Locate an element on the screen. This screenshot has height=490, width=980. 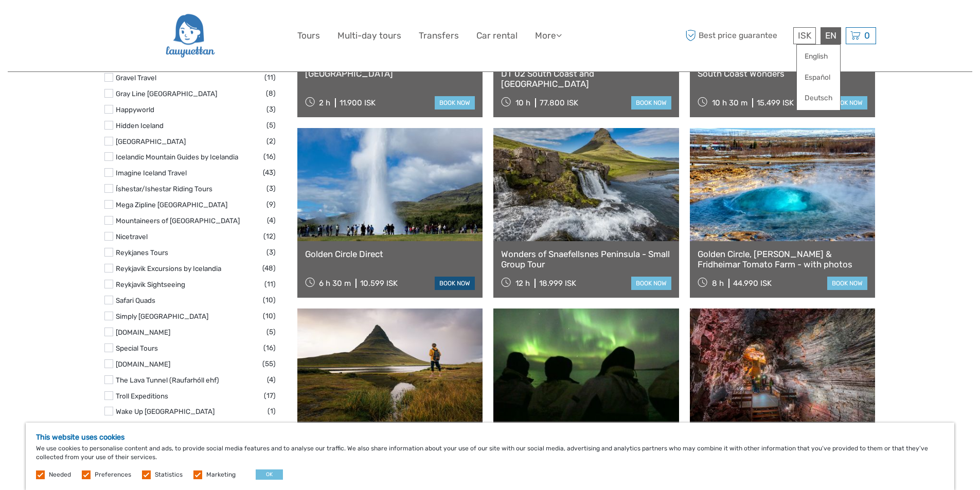
a: Golden Circle Direct is located at coordinates (390, 254).